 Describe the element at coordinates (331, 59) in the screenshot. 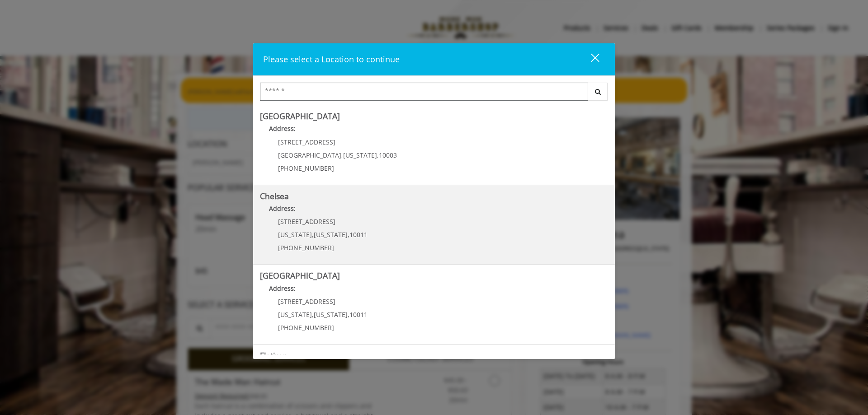

I see `span: Please select a Location to continue` at that location.